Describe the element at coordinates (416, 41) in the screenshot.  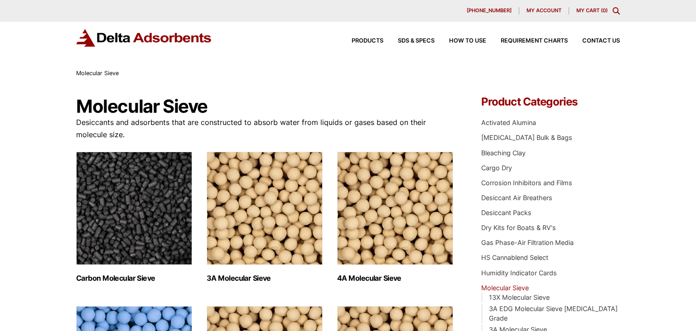
I see `span: SDS & SPECS` at that location.